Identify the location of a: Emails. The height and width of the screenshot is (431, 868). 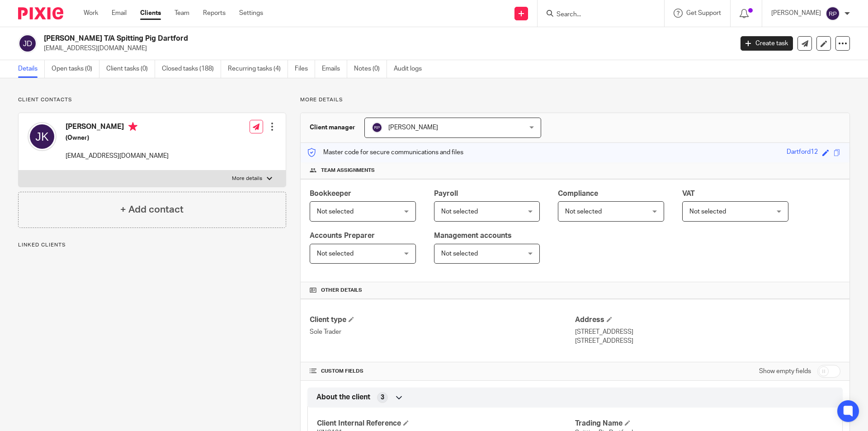
(335, 68).